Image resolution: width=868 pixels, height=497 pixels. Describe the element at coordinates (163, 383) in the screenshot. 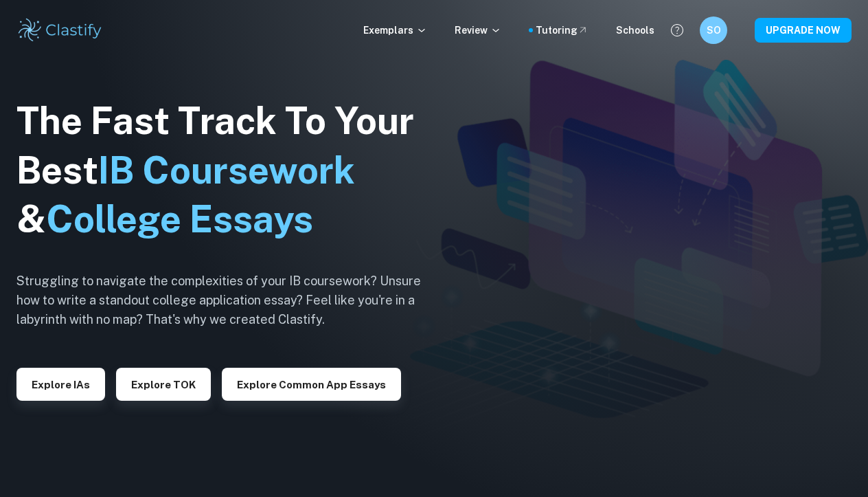

I see `a: Explore TOK` at that location.